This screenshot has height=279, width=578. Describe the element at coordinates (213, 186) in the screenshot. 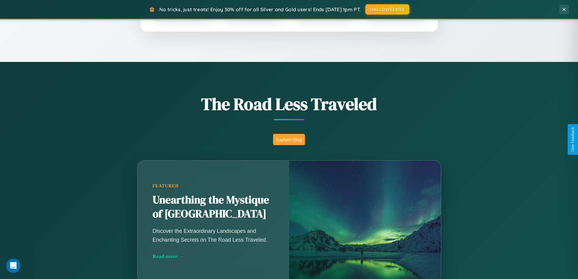

I see `div: Featured` at that location.